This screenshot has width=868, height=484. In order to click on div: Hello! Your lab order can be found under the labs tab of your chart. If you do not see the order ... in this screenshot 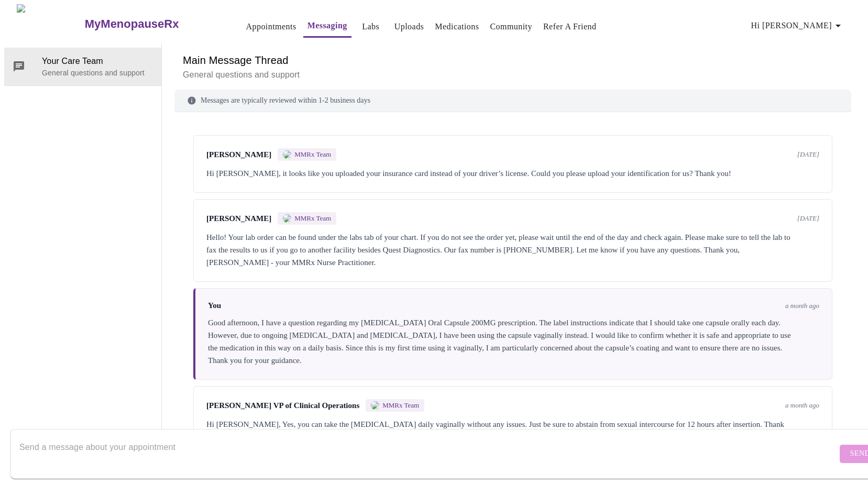, I will do `click(513, 250)`.